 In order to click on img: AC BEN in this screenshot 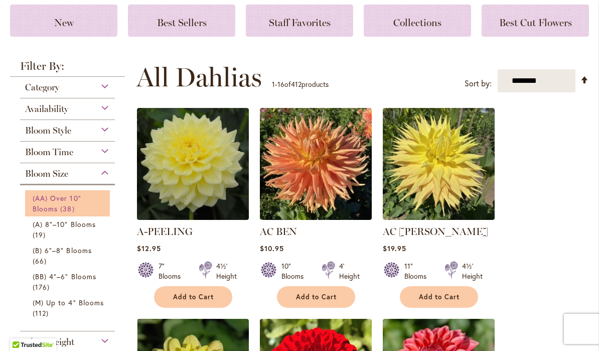, I will do `click(316, 164)`.